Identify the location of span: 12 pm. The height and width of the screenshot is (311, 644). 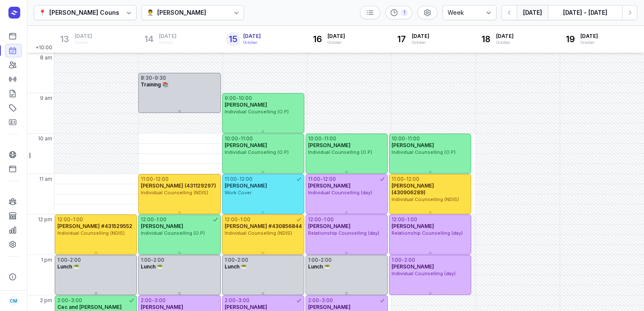
(45, 219).